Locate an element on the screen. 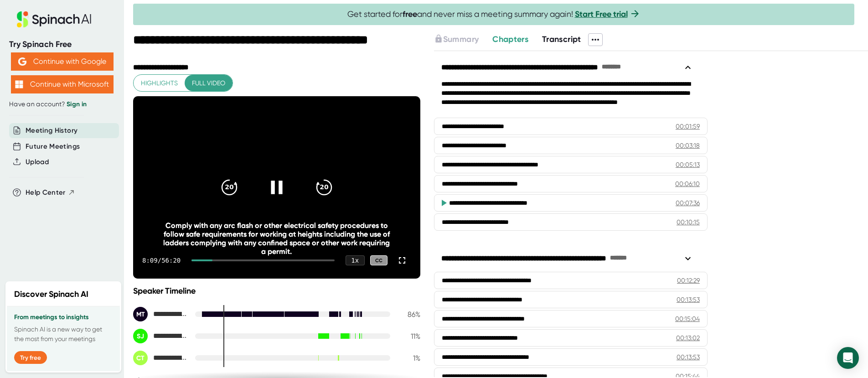  div: Try Spinach Free is located at coordinates (62, 44).